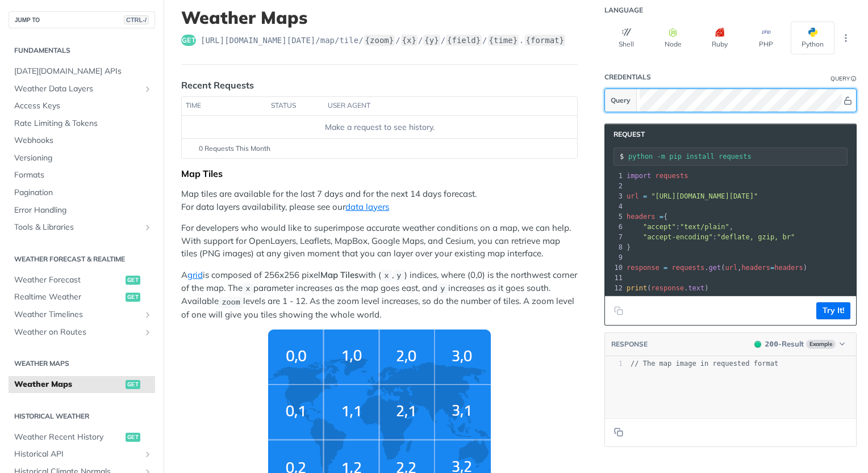 The image size is (868, 473). I want to click on span: CTRL-/, so click(136, 20).